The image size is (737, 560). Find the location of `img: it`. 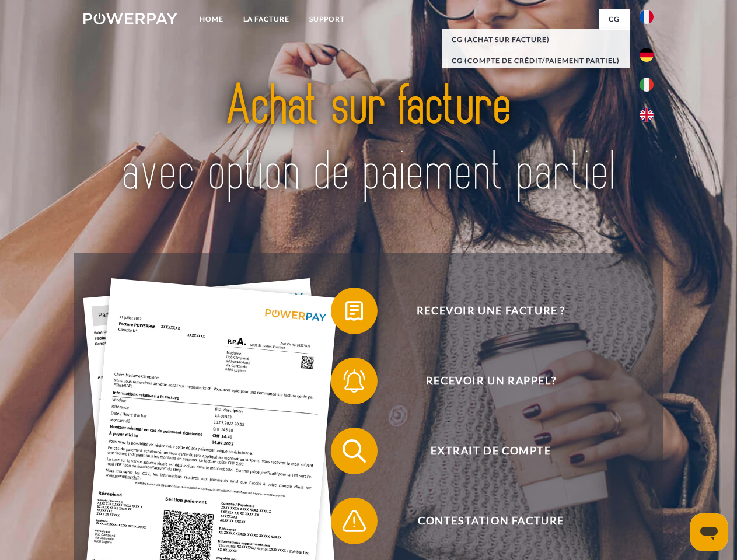

img: it is located at coordinates (646, 84).